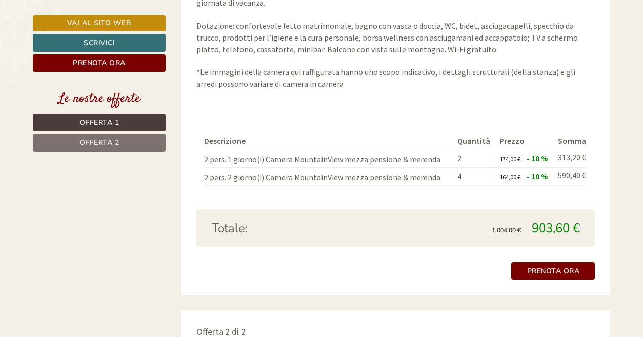 Image resolution: width=643 pixels, height=337 pixels. Describe the element at coordinates (81, 43) in the screenshot. I see `div: Buon giorno, come possiamo aiutarla?` at that location.